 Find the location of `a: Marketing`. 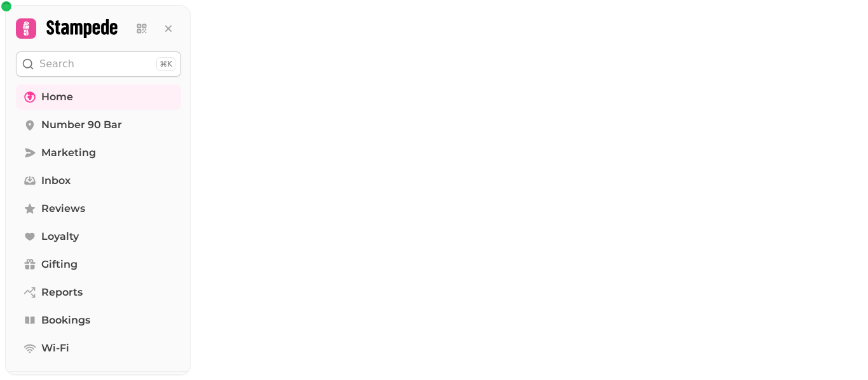

a: Marketing is located at coordinates (99, 153).